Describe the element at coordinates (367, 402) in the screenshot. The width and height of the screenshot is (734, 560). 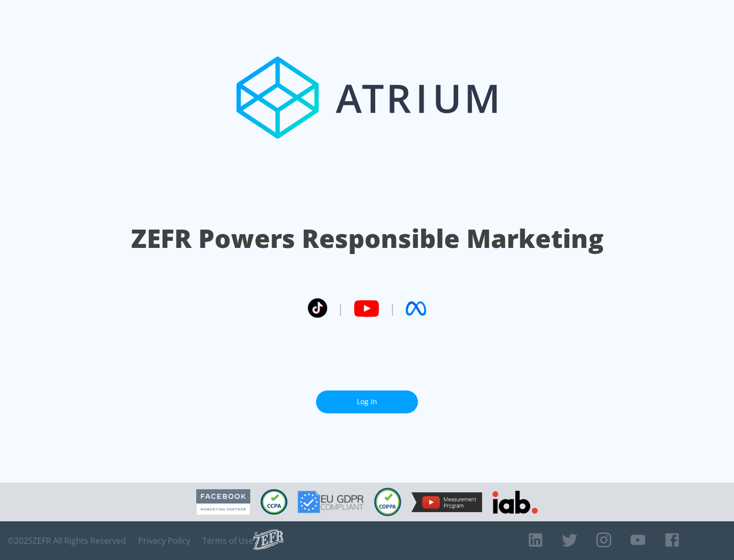
I see `a: Log In` at that location.